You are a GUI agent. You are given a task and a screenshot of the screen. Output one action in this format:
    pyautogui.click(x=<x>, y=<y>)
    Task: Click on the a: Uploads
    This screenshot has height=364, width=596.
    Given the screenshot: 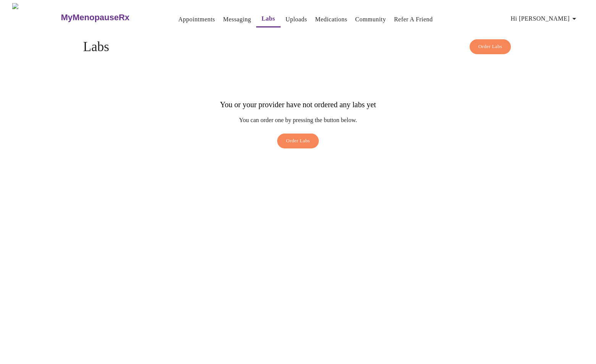 What is the action you would take?
    pyautogui.click(x=296, y=20)
    